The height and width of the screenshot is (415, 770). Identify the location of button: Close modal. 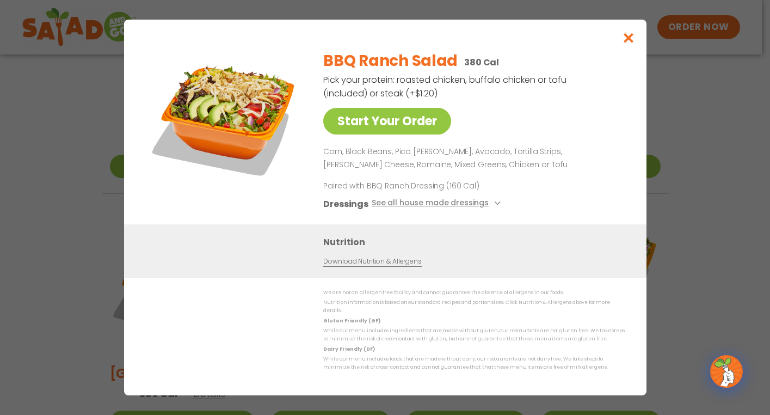
(628, 38).